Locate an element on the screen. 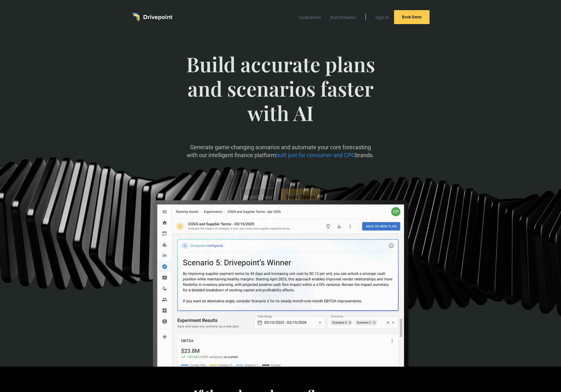 The width and height of the screenshot is (561, 392). span: Build accurate plans and scenarios faster with AI is located at coordinates (280, 95).